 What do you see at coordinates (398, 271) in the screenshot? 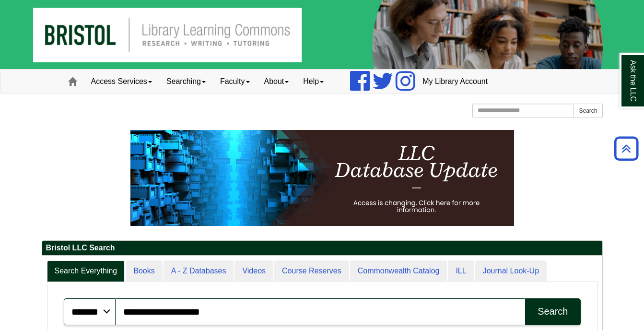
I see `a: Commonwealth Catalog` at bounding box center [398, 271].